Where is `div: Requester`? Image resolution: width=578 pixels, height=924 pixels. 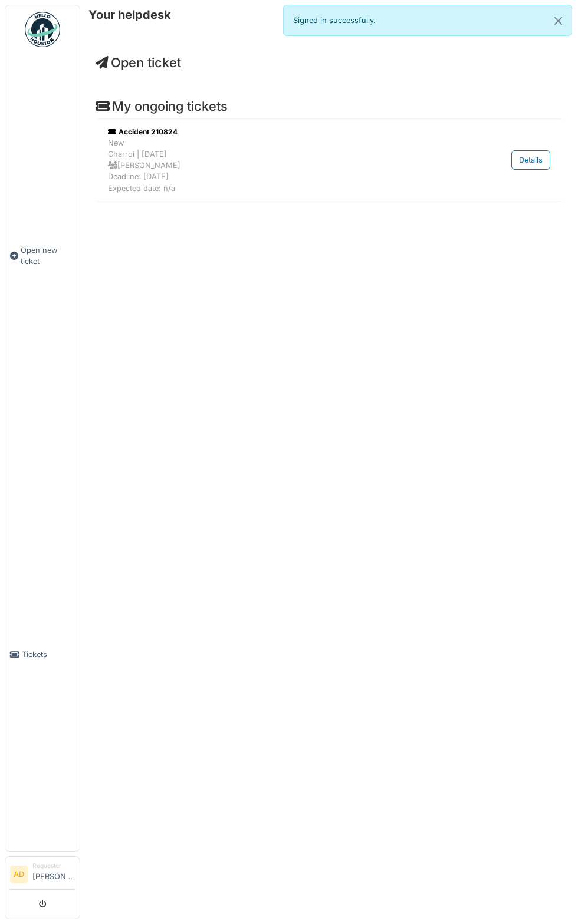
div: Requester is located at coordinates (53, 866).